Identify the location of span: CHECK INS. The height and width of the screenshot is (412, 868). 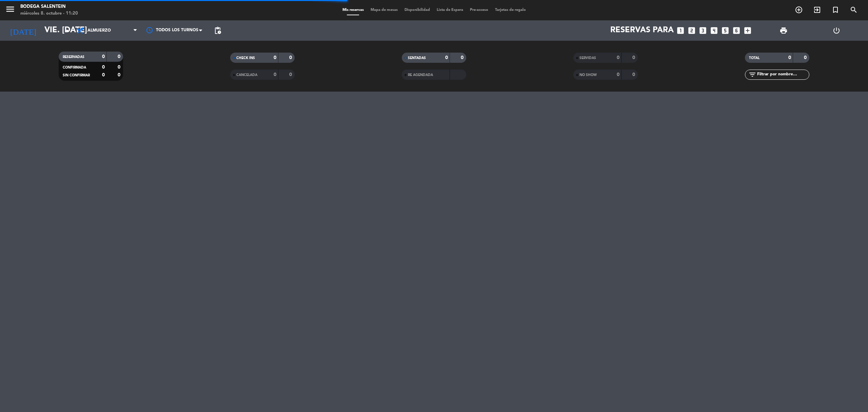
(246, 58).